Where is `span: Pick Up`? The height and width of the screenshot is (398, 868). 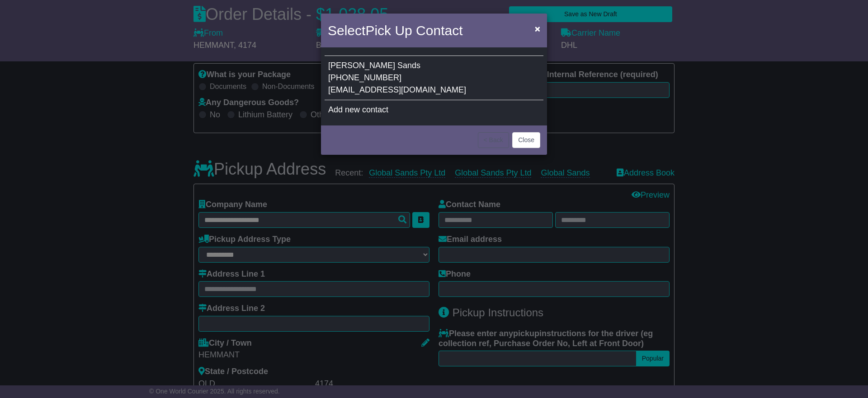
span: Pick Up is located at coordinates (388, 30).